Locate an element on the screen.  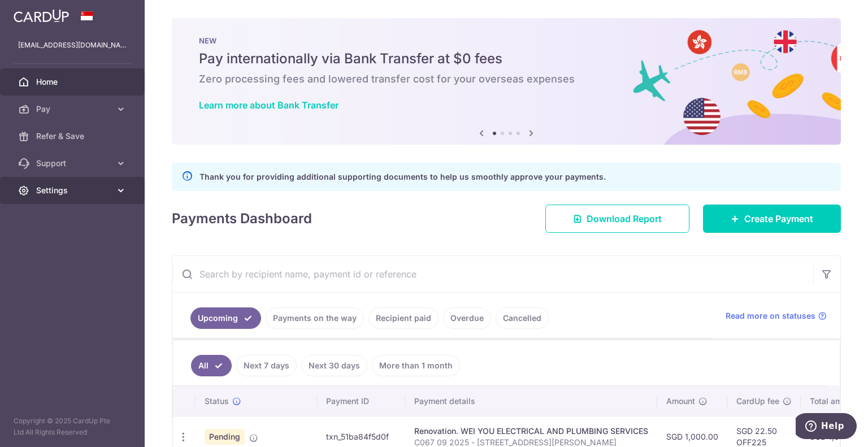
a: Download Report is located at coordinates (617, 219).